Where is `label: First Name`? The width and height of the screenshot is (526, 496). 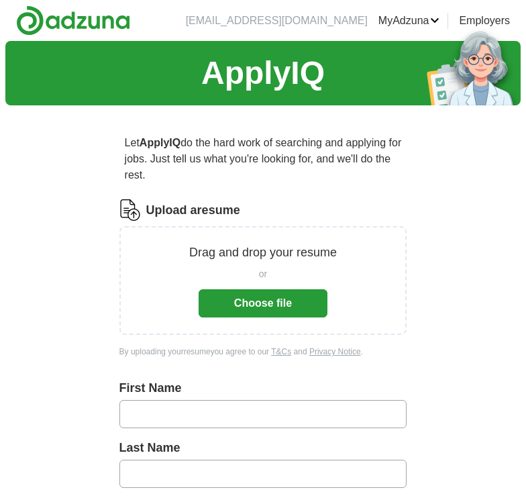
label: First Name is located at coordinates (263, 388).